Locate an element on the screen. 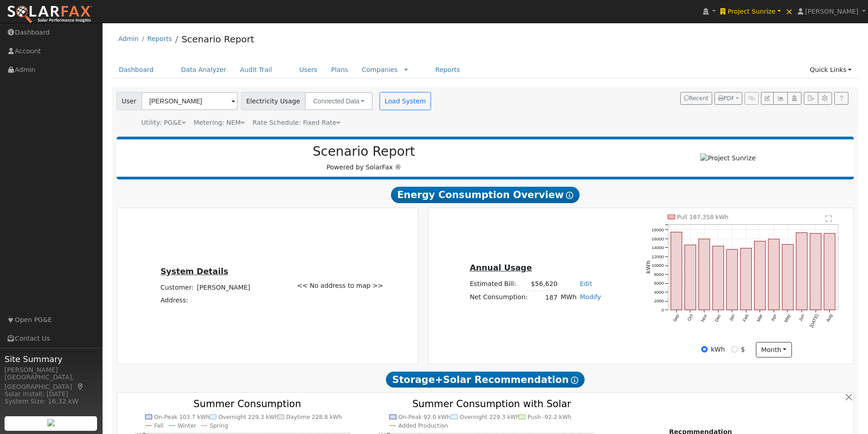  text: May is located at coordinates (788, 319).